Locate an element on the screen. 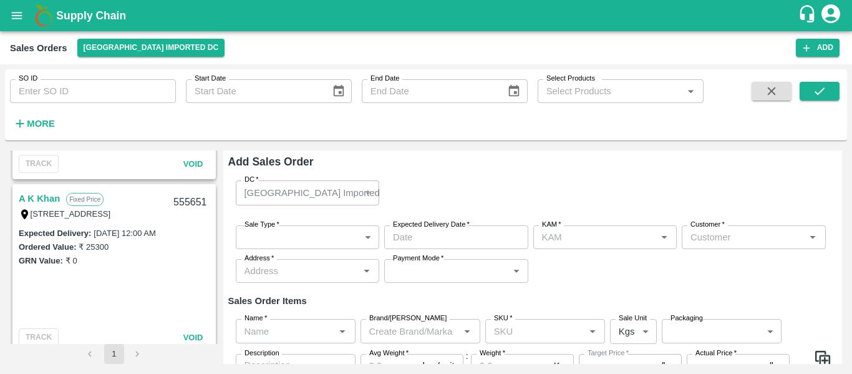  p: Fixed Price is located at coordinates (85, 199).